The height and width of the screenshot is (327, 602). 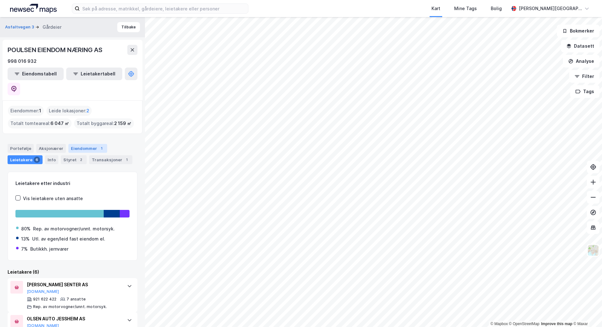 What do you see at coordinates (40, 123) in the screenshot?
I see `div: Totalt tomteareal :` at bounding box center [40, 123].